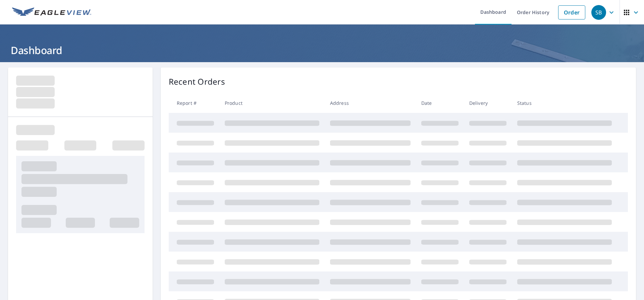 Image resolution: width=644 pixels, height=300 pixels. Describe the element at coordinates (572, 12) in the screenshot. I see `a: Order` at that location.